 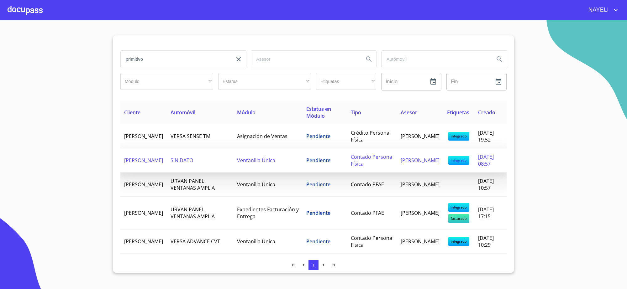 I want to click on button: clear input, so click(x=239, y=59).